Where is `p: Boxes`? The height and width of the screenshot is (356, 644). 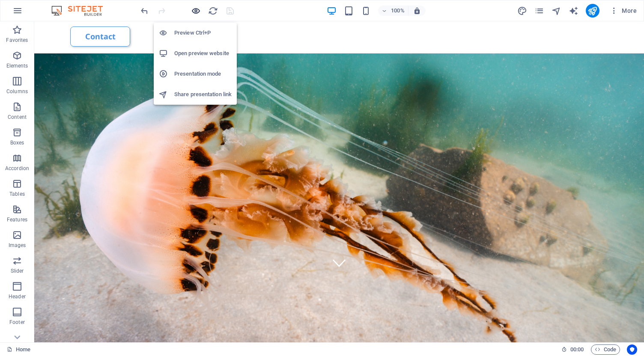 p: Boxes is located at coordinates (17, 143).